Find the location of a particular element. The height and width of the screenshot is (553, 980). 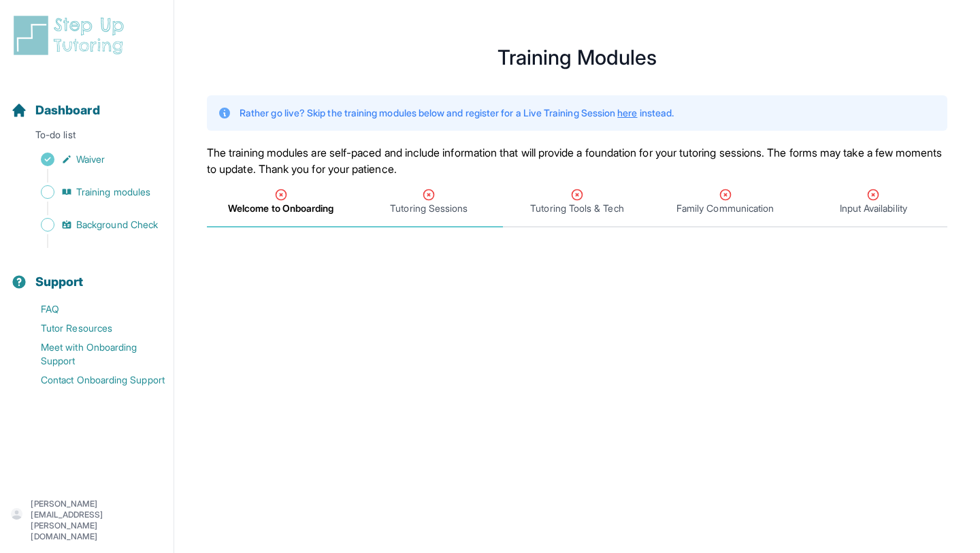

a: Training modules is located at coordinates (92, 192).